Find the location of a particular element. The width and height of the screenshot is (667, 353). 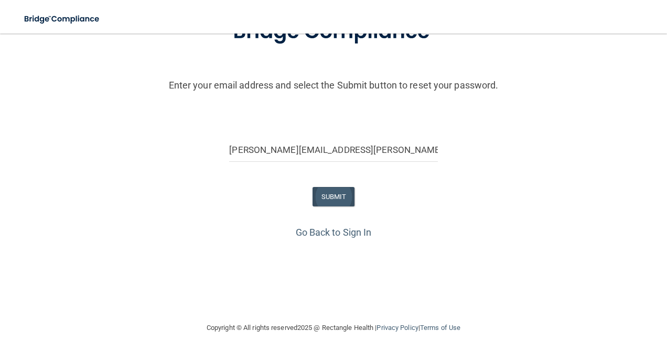

a: Terms of Use is located at coordinates (440, 328).